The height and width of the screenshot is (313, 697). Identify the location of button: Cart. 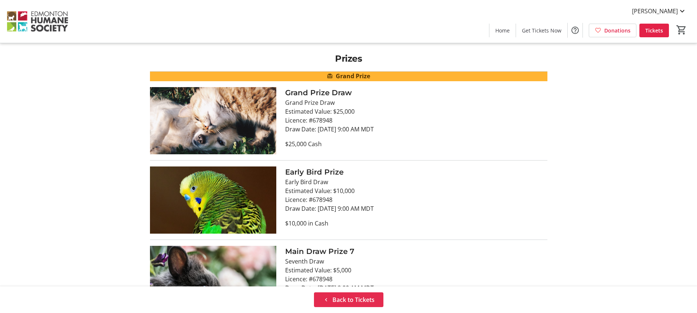
(682, 30).